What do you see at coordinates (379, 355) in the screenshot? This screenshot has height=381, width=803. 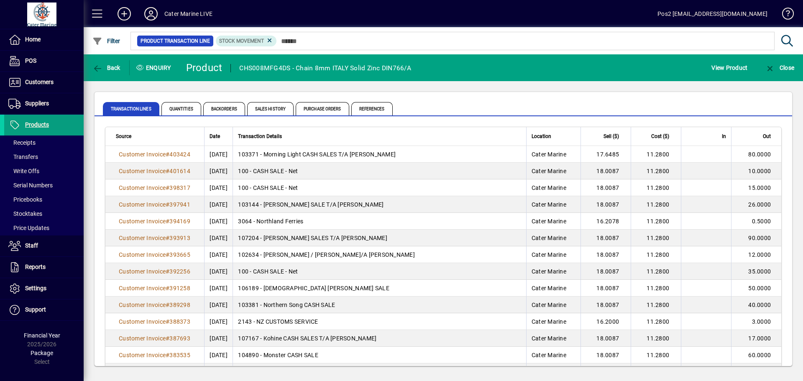 I see `td: 104890 - Monster CASH SALE` at bounding box center [379, 355].